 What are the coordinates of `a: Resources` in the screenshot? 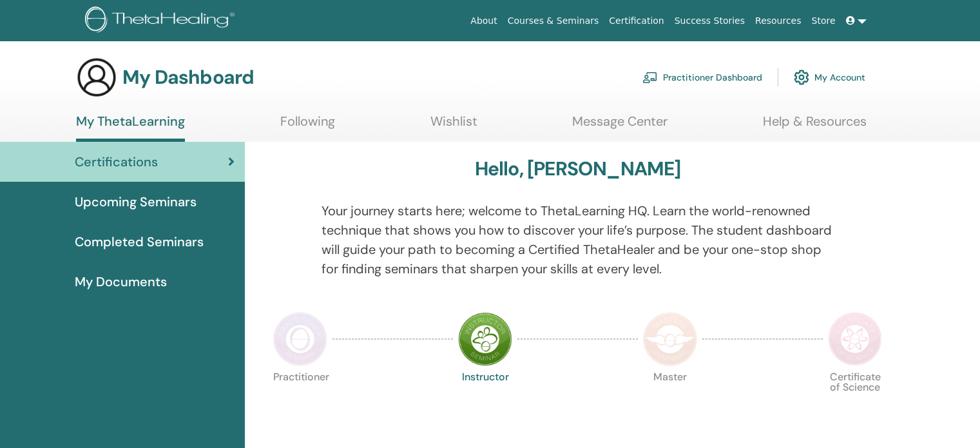 It's located at (778, 21).